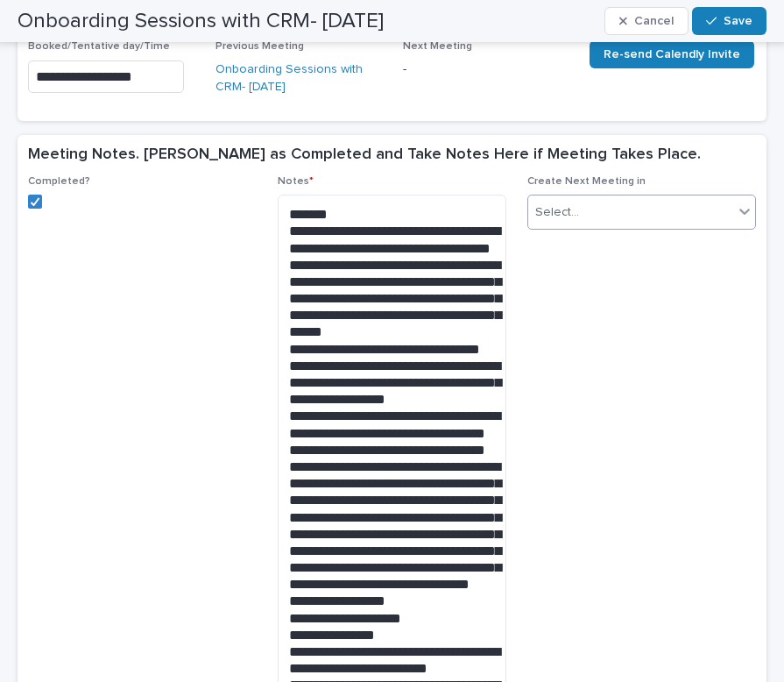 The image size is (784, 682). I want to click on span: Booked/Tentative day/Time, so click(99, 47).